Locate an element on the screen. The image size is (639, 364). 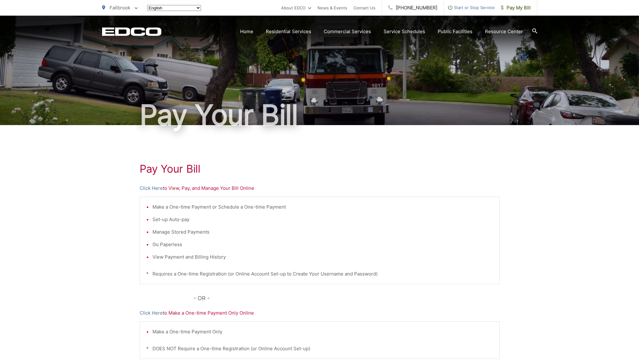
p: to View, Pay, and Manage Your Bill Online is located at coordinates (320, 188).